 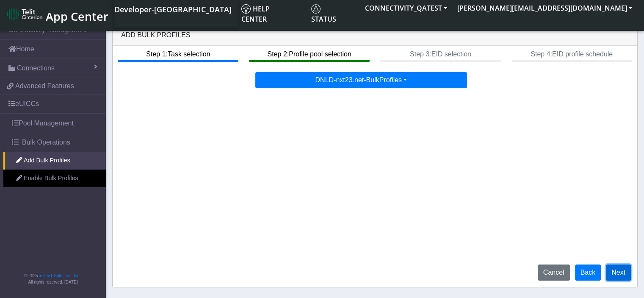 I want to click on a: Bulk Operations, so click(x=55, y=142).